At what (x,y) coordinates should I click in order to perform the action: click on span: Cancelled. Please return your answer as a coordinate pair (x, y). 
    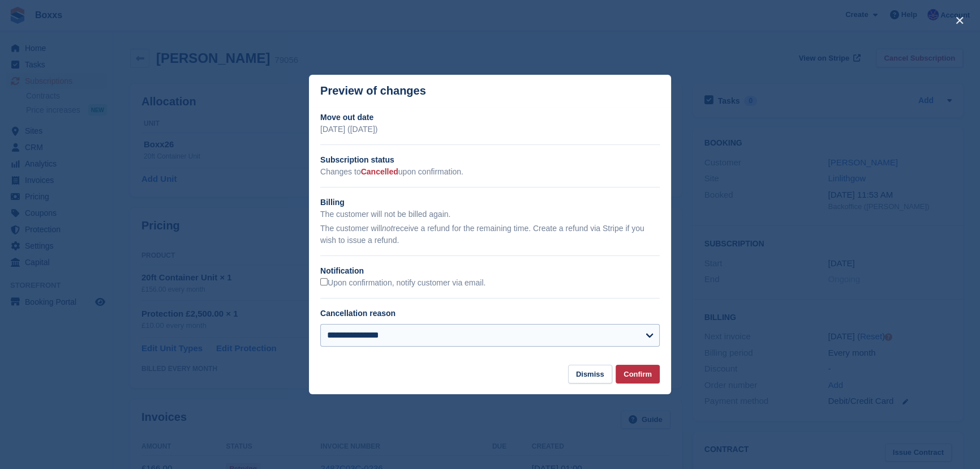
    Looking at the image, I should click on (380, 171).